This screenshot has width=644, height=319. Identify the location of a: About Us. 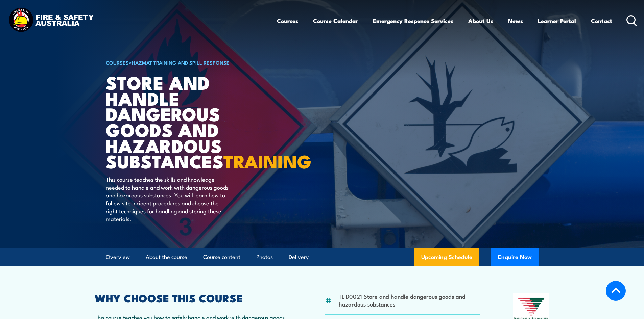
(480, 20).